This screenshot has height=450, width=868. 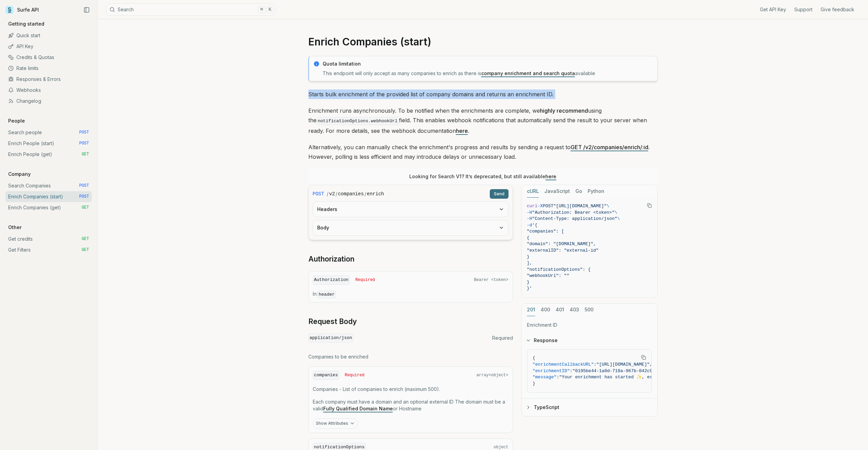 What do you see at coordinates (358, 121) in the screenshot?
I see `code: notificationOptions.webhookUrl` at bounding box center [358, 121].